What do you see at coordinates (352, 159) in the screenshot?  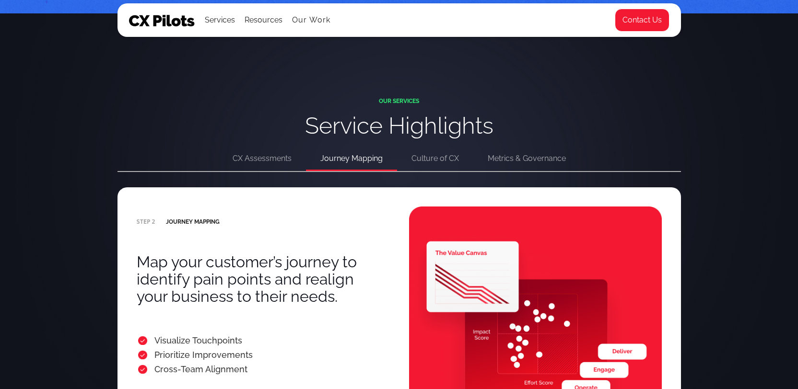 I see `div: Journey Mapping` at bounding box center [352, 159].